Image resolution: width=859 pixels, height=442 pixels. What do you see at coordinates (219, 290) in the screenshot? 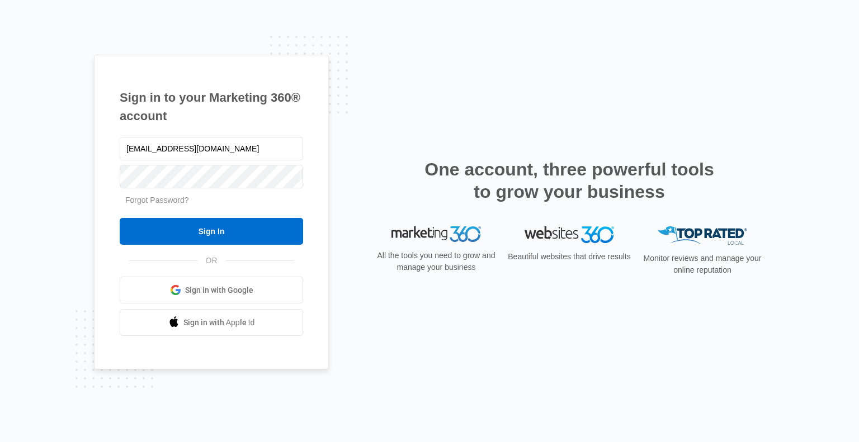
I see `span: Sign in with Google` at bounding box center [219, 290].